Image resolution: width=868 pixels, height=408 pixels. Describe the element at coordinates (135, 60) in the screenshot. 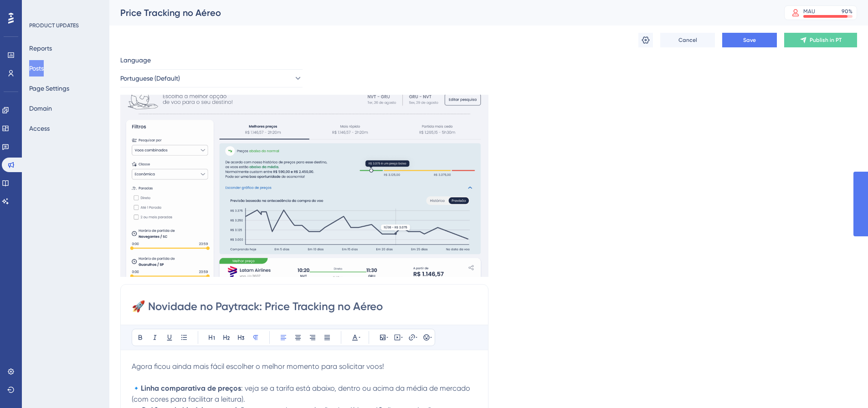

I see `span: Language` at that location.